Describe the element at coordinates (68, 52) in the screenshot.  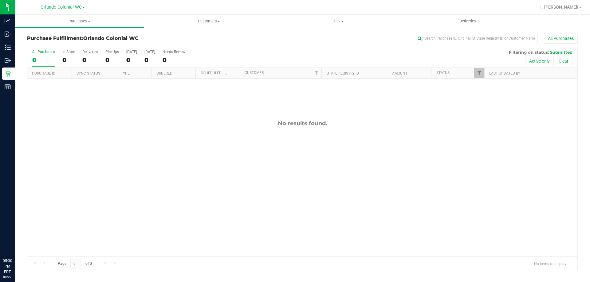
I see `div: In Store` at that location.